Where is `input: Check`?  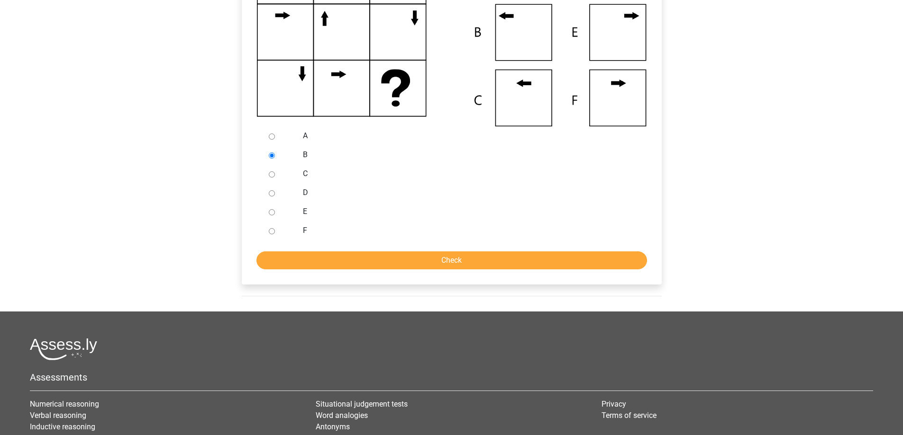 input: Check is located at coordinates (452, 261).